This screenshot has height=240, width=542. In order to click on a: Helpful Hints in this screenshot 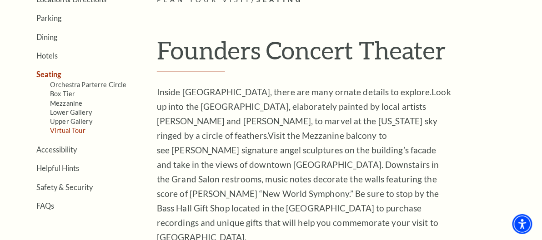, I will do `click(58, 168)`.